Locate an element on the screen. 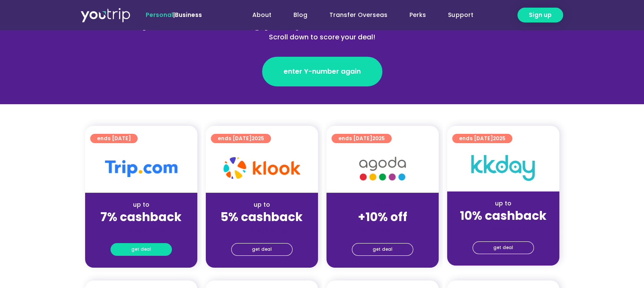 The image size is (644, 288). strong: 10% cashback is located at coordinates (503, 216).